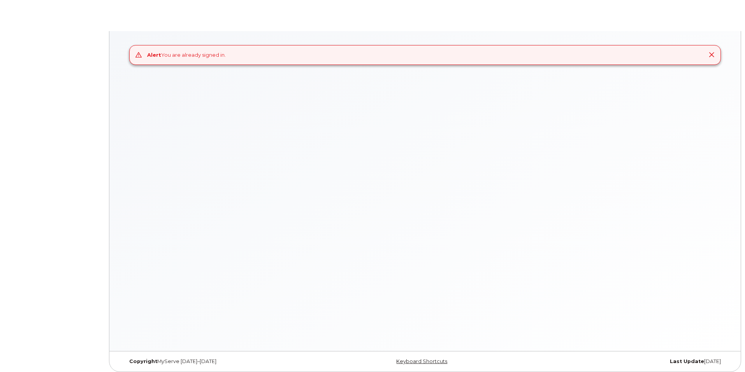  What do you see at coordinates (422, 362) in the screenshot?
I see `a: Keyboard Shortcuts` at bounding box center [422, 362].